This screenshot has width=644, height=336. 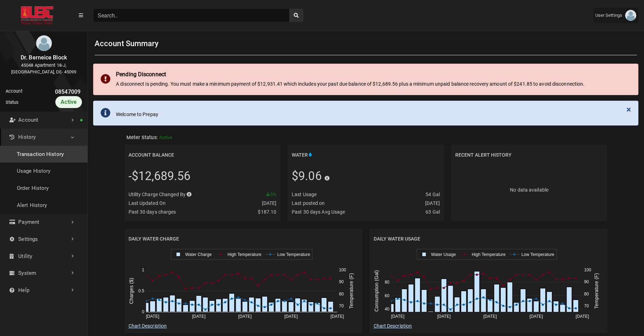 I want to click on div: Past 30 days charges, so click(x=153, y=212).